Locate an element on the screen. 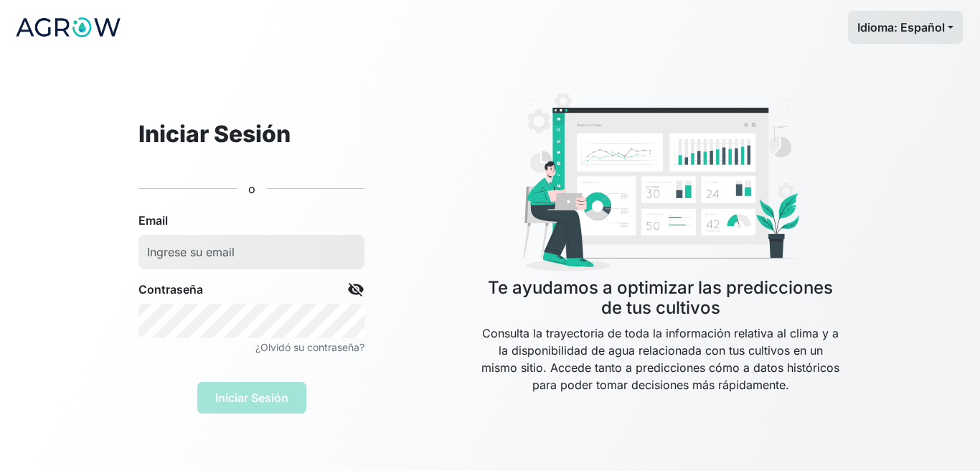  h4: Te ayudamos a optimizar las predicciones de tus cultivos is located at coordinates (660, 299).